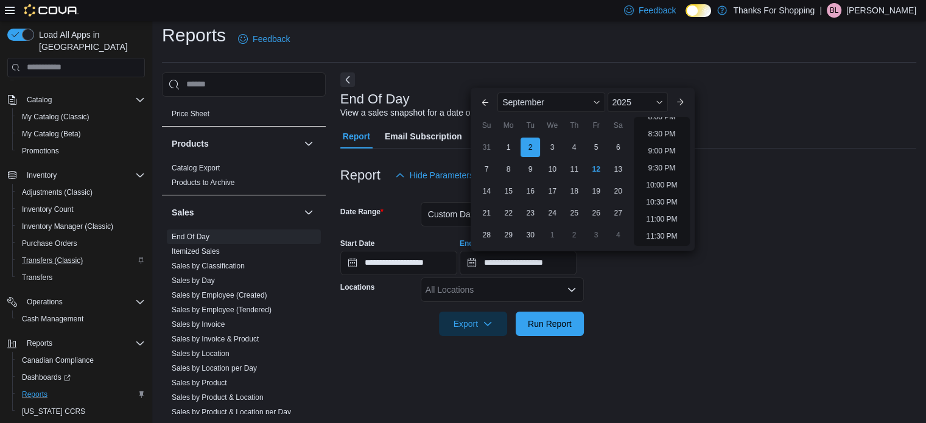 The height and width of the screenshot is (423, 926). I want to click on a: Transfers, so click(37, 278).